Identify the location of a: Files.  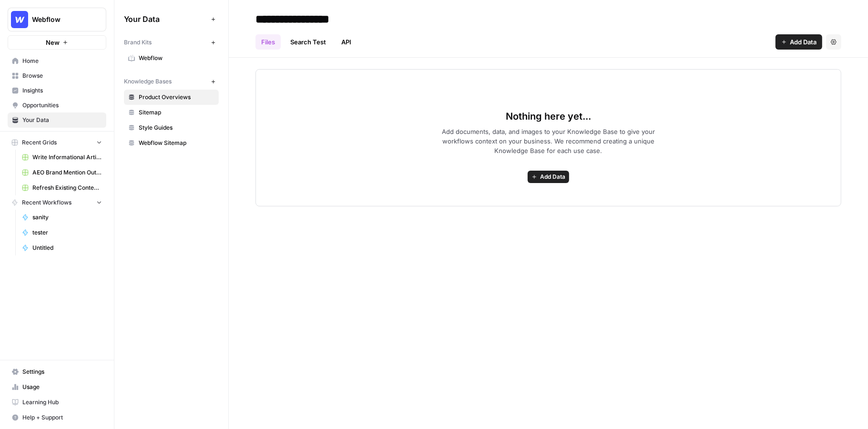
(268, 42).